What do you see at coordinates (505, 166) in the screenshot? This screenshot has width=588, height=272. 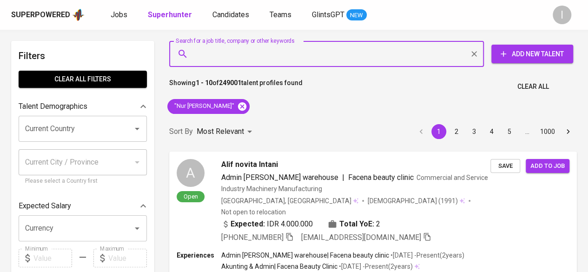 I see `span: Save` at bounding box center [505, 166].